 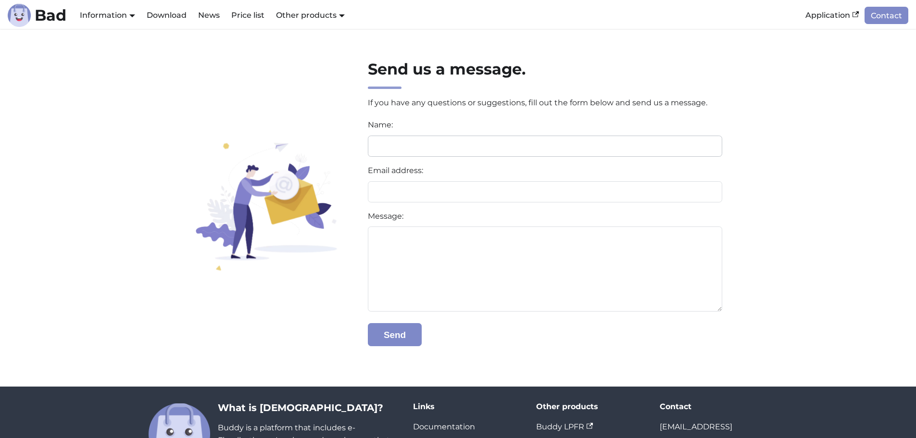 I want to click on font: News, so click(x=209, y=15).